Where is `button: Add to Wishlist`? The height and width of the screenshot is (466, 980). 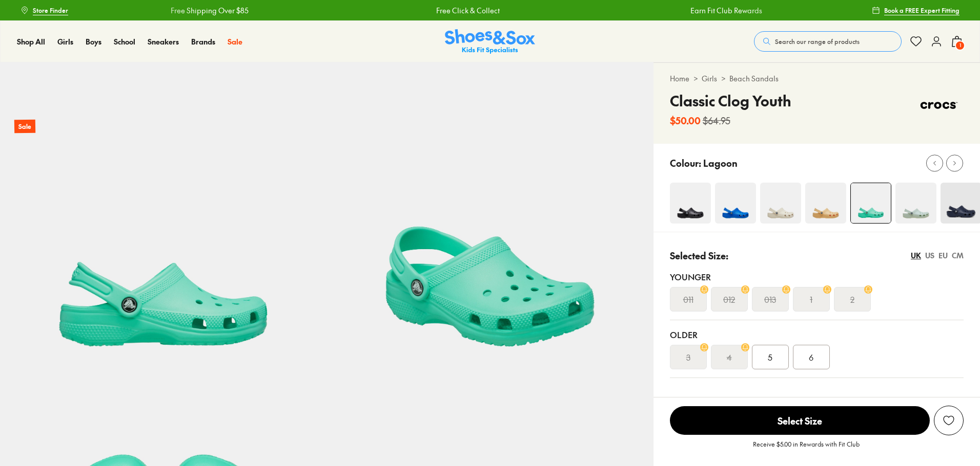
button: Add to Wishlist is located at coordinates (949, 420).